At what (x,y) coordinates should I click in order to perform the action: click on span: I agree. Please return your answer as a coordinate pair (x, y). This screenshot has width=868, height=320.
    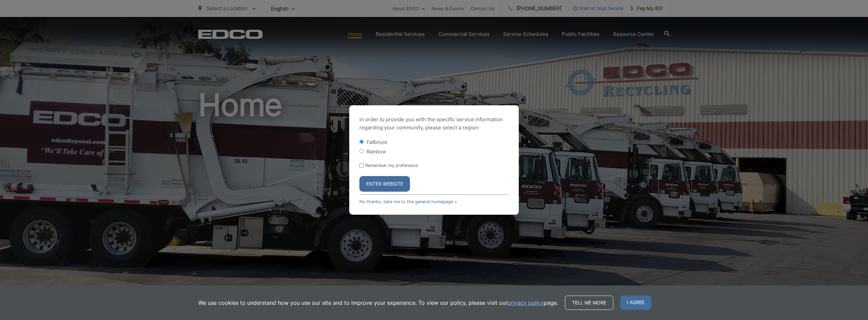
    Looking at the image, I should click on (636, 303).